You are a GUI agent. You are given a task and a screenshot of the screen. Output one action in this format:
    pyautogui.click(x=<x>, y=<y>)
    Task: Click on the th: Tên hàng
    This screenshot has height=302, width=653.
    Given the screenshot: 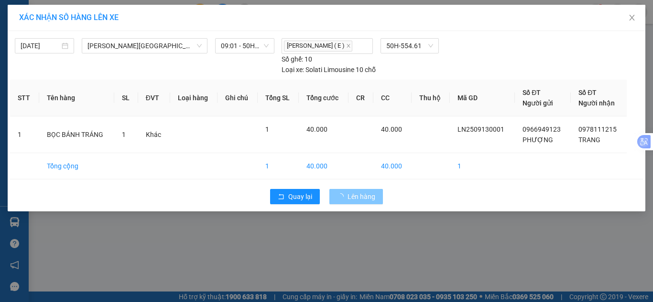 What is the action you would take?
    pyautogui.click(x=76, y=98)
    